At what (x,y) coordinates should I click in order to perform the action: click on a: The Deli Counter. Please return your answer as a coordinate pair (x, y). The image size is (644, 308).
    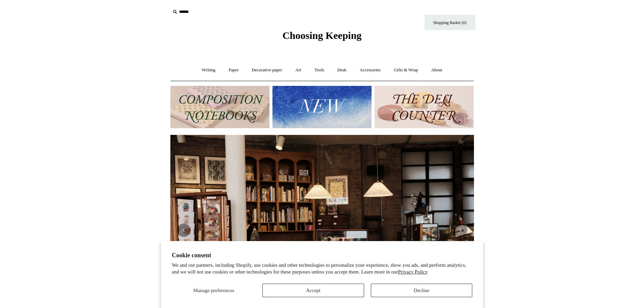
    Looking at the image, I should click on (423, 107).